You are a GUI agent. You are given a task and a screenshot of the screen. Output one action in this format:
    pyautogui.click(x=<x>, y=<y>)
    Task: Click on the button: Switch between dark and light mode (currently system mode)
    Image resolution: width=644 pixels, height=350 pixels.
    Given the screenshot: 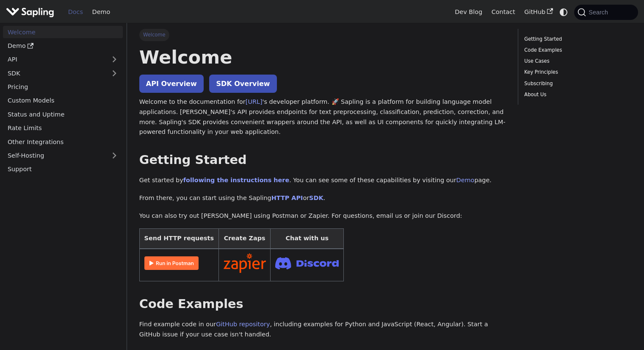 What is the action you would take?
    pyautogui.click(x=563, y=12)
    